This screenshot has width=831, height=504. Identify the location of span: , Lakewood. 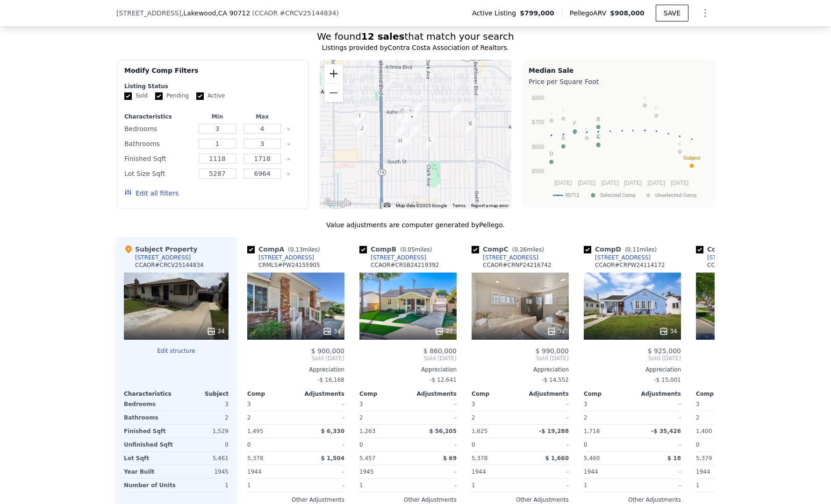
(216, 13).